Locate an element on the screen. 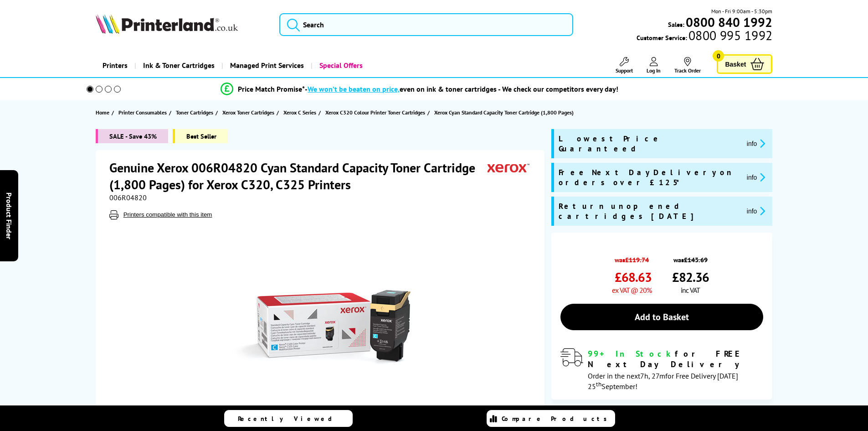 This screenshot has height=431, width=868. h1: Genuine Xerox 006R04820 Cyan Standard Capacity Toner Cartridge (1,800 Pages) for Xerox C320, C325... is located at coordinates (299, 176).